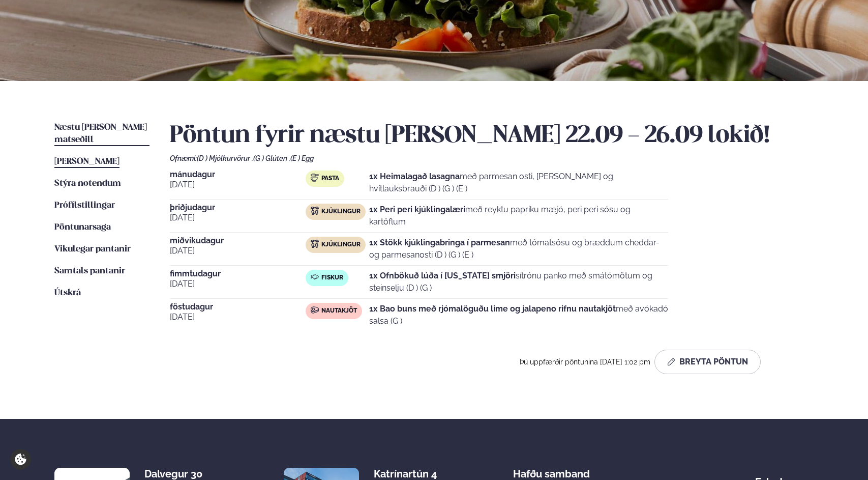 The height and width of the screenshot is (480, 868). I want to click on div: Ofnæmi:, so click(492, 158).